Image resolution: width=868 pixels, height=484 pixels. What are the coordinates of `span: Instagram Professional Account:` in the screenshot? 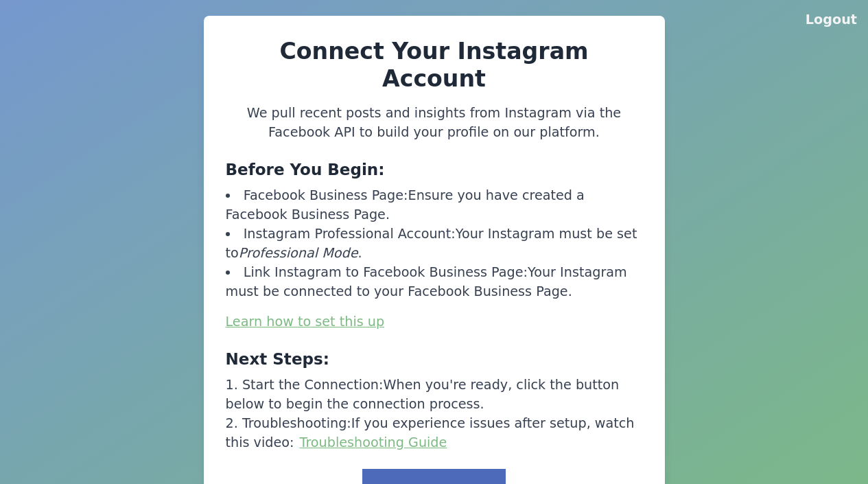 It's located at (349, 233).